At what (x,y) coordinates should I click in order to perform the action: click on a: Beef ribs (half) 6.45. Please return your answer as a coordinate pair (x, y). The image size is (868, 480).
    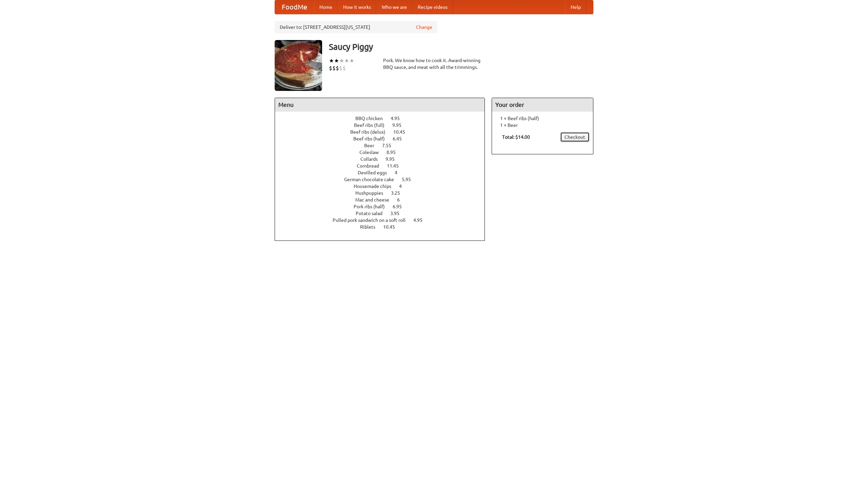
    Looking at the image, I should click on (384, 139).